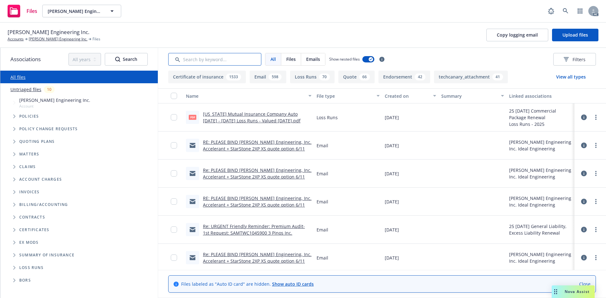  I want to click on input: Select all, so click(174, 96).